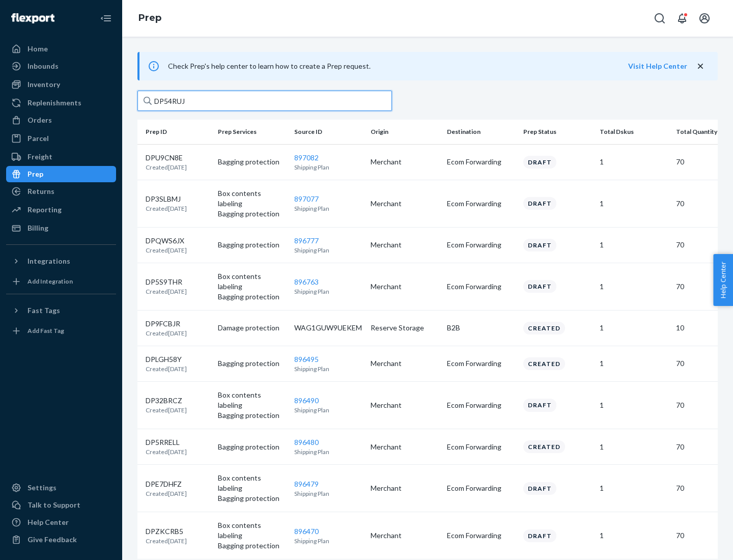 The image size is (733, 560). What do you see at coordinates (306, 400) in the screenshot?
I see `a: 896490` at bounding box center [306, 400].